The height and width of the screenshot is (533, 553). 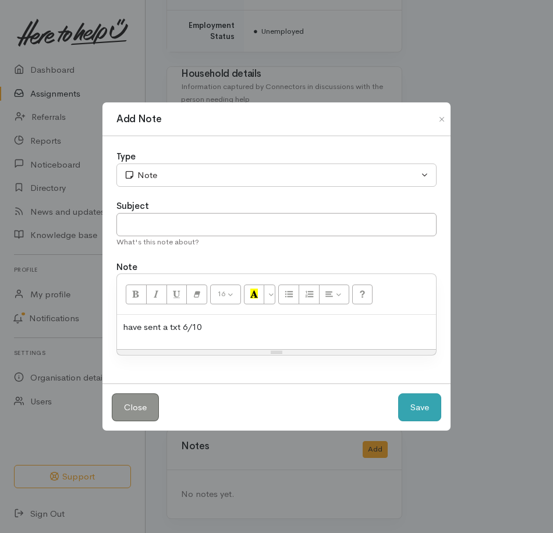 What do you see at coordinates (255, 295) in the screenshot?
I see `button: Recent Color` at bounding box center [255, 295].